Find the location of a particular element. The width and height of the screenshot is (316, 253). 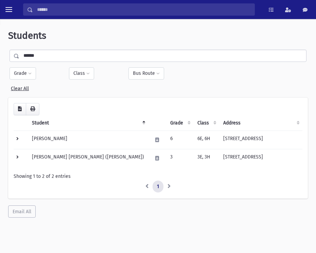

button: Print is located at coordinates (33, 109).